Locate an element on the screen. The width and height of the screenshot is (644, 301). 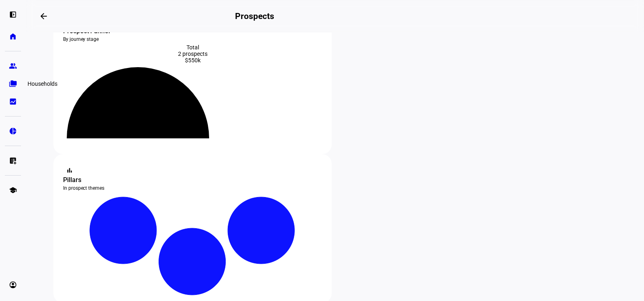
eth-mat-symbol: left_panel_open is located at coordinates (13, 15).